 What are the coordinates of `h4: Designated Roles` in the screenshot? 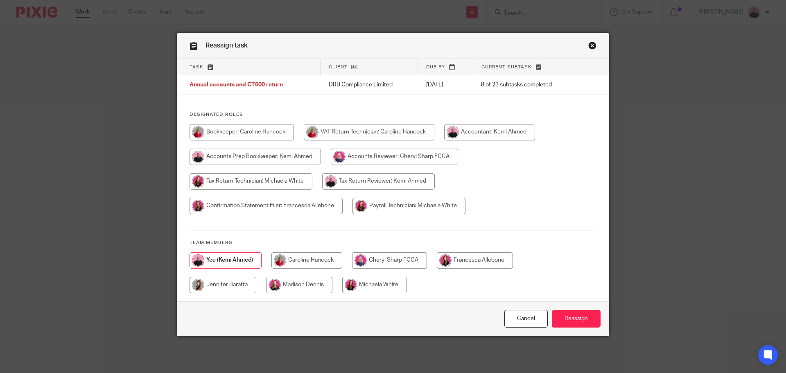 It's located at (393, 115).